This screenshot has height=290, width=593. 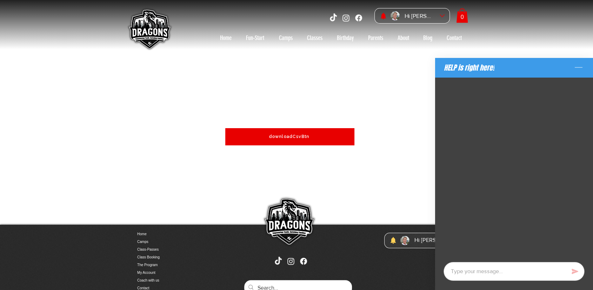 I want to click on a: About, so click(x=403, y=38).